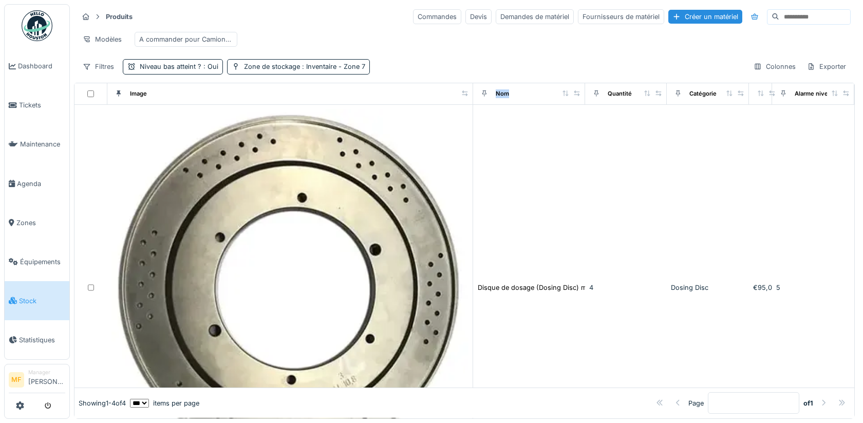 The height and width of the screenshot is (423, 863). What do you see at coordinates (41, 222) in the screenshot?
I see `span: Zones` at bounding box center [41, 222].